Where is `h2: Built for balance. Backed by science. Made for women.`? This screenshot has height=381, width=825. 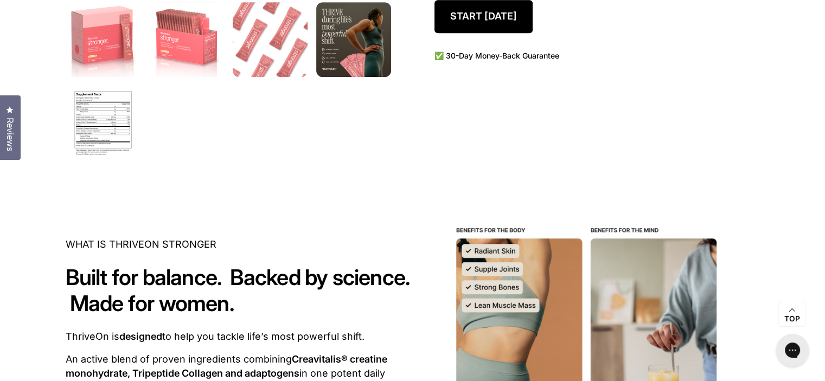 h2: Built for balance. Backed by science. Made for women. is located at coordinates (239, 291).